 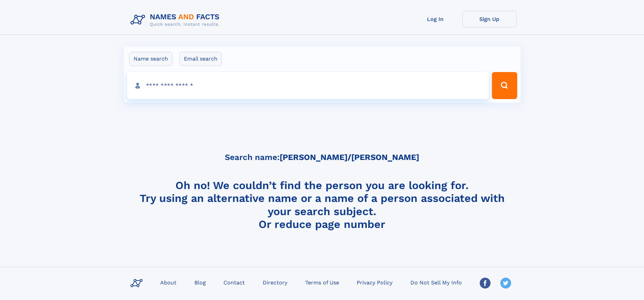 I want to click on input: search input, so click(x=308, y=86).